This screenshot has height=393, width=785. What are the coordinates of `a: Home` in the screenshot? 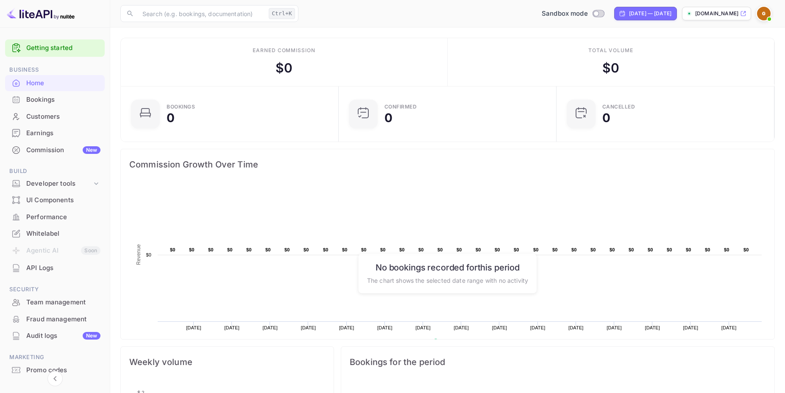 It's located at (55, 83).